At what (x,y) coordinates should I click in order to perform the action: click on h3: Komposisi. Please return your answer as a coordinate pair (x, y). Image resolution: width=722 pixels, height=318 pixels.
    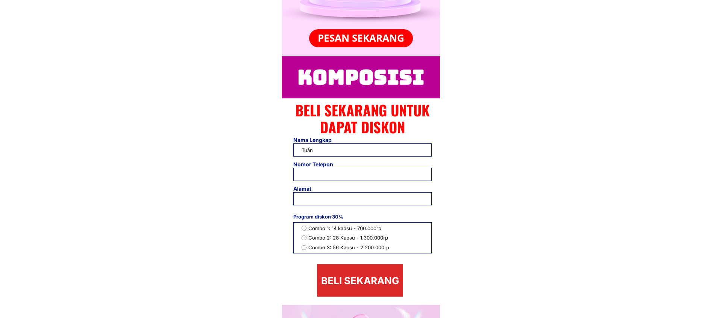
    Looking at the image, I should click on (360, 77).